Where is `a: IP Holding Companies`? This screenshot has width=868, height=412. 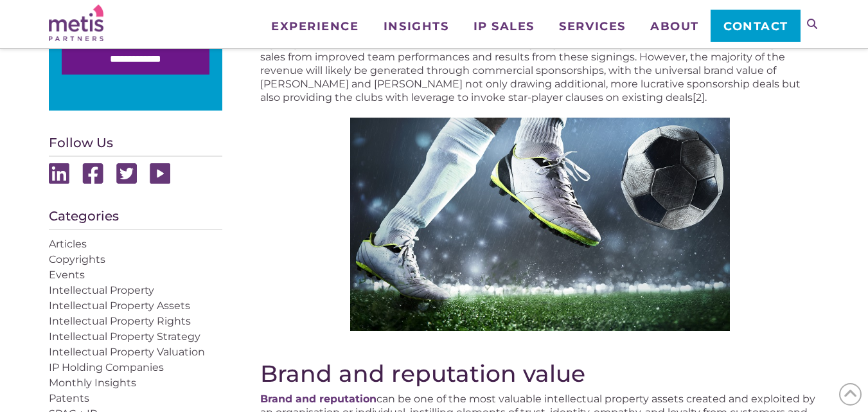
a: IP Holding Companies is located at coordinates (106, 367).